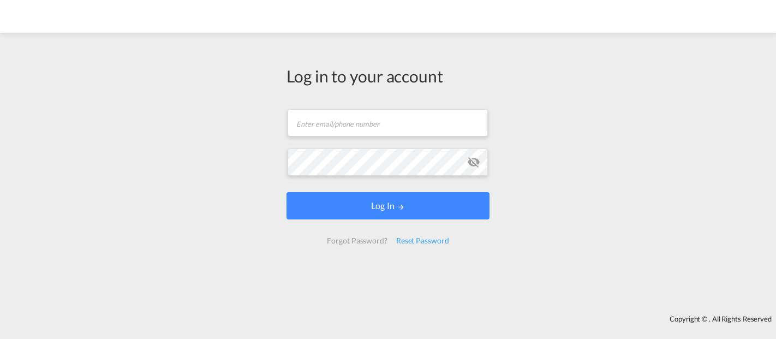  What do you see at coordinates (423, 241) in the screenshot?
I see `div: Reset Password` at bounding box center [423, 241].